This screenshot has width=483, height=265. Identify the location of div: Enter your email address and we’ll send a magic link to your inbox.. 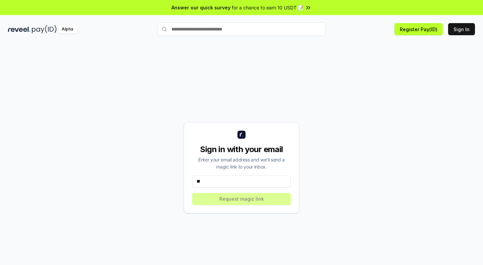
(241, 163).